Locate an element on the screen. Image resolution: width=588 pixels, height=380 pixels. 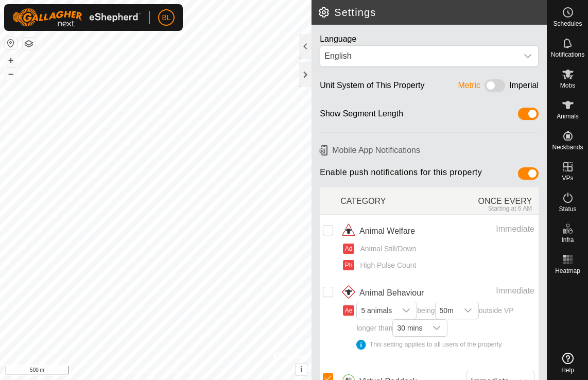
span: 50m is located at coordinates (446, 310).